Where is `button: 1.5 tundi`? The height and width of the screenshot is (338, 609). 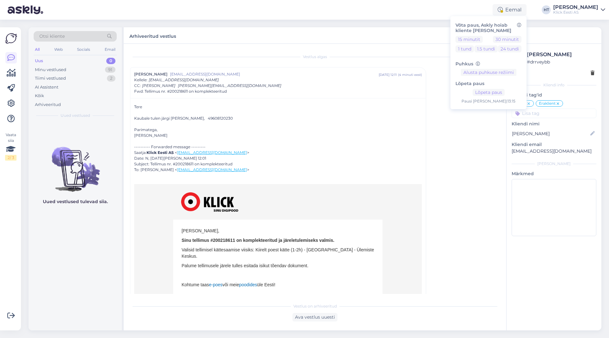
button: 1.5 tundi is located at coordinates (486, 49).